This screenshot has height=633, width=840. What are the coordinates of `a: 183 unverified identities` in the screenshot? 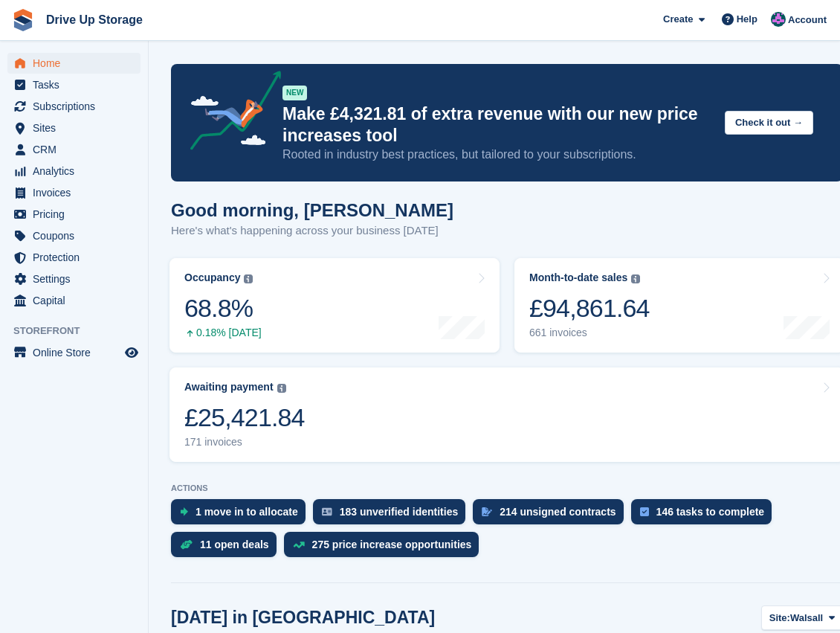 It's located at (394, 516).